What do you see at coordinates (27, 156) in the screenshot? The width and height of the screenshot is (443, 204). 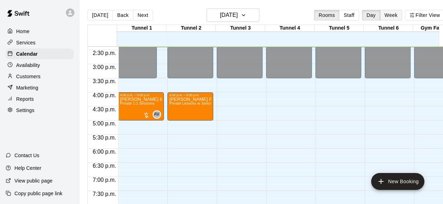 I see `p: Contact Us` at bounding box center [27, 156].